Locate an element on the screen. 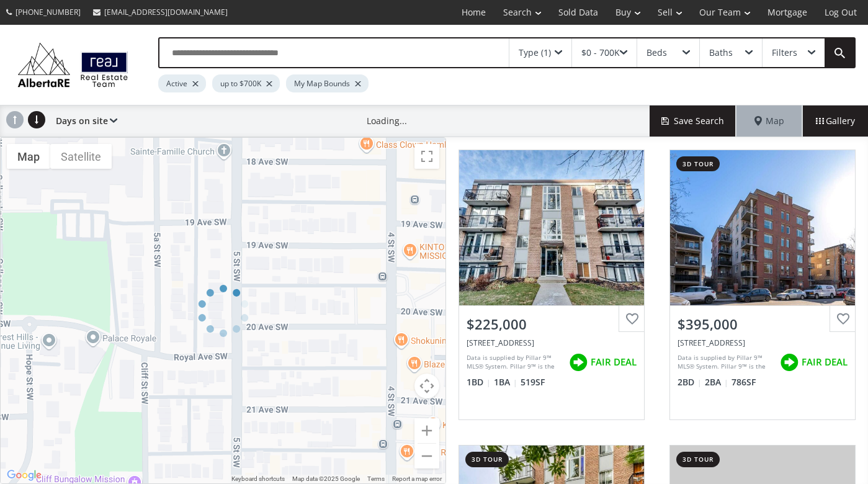 This screenshot has width=868, height=484. button: Save Search is located at coordinates (693, 121).